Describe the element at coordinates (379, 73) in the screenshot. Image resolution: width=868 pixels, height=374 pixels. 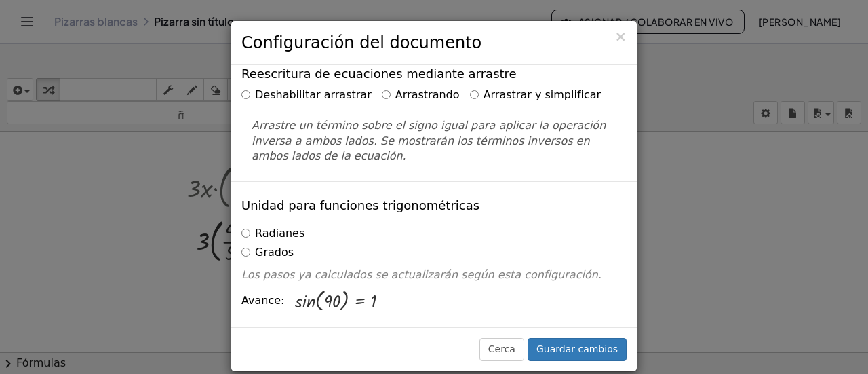
I see `font: Reescritura de ecuaciones mediante arrastre` at that location.